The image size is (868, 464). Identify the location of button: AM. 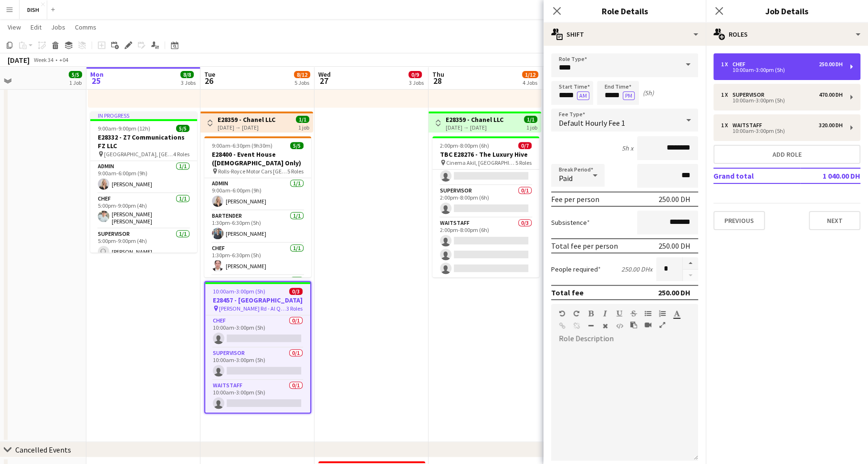
(583, 96).